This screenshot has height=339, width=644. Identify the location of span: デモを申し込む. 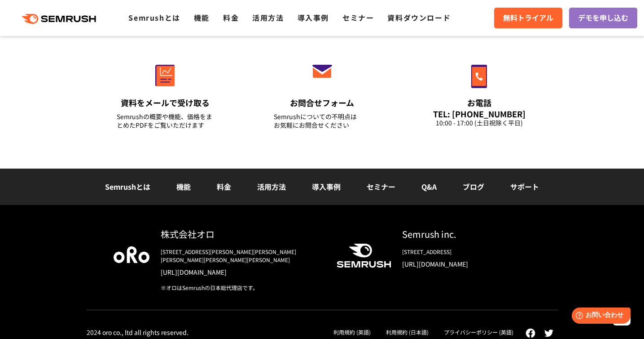
(603, 18).